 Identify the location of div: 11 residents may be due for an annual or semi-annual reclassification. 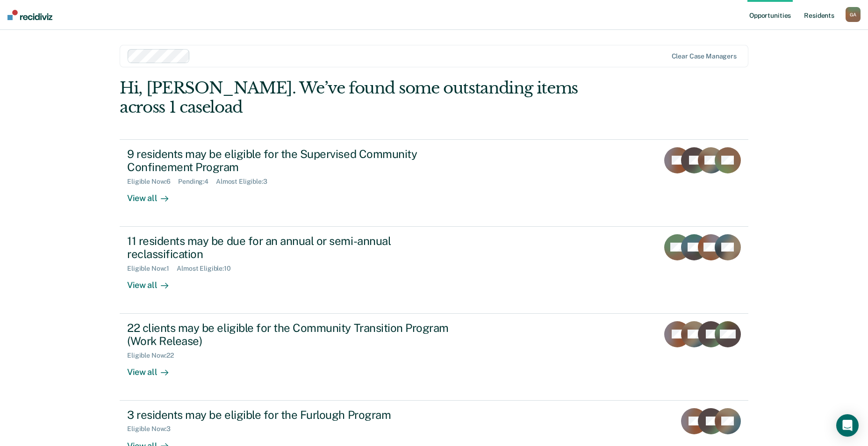
(292, 248).